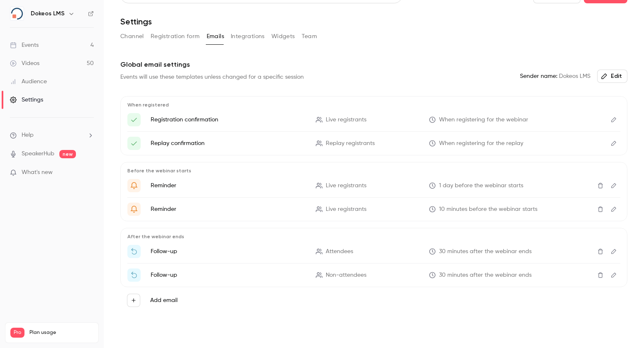 The height and width of the screenshot is (348, 644). Describe the element at coordinates (52, 135) in the screenshot. I see `li: help-dropdown-opener` at that location.